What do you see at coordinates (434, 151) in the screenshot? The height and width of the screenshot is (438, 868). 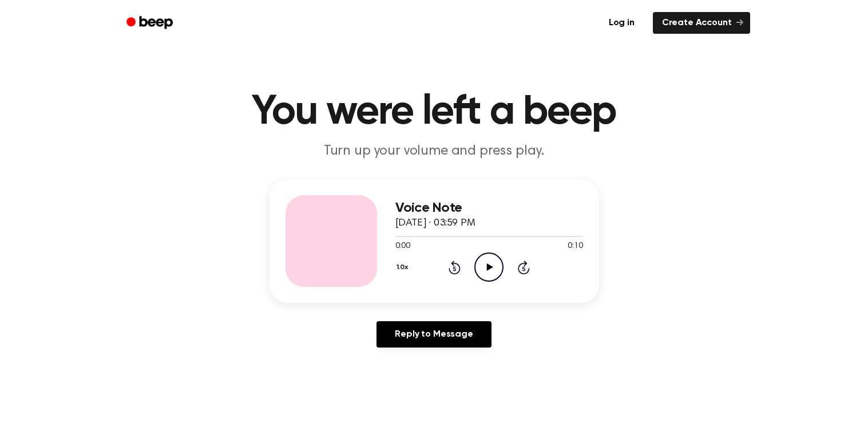 I see `p: Turn up your volume and press play.` at bounding box center [434, 151].